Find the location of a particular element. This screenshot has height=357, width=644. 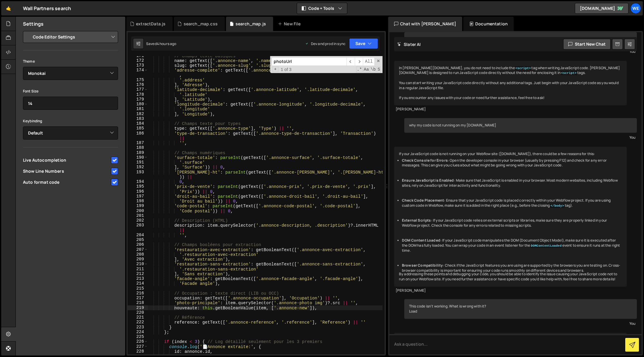

div: 195 is located at coordinates (138, 186).